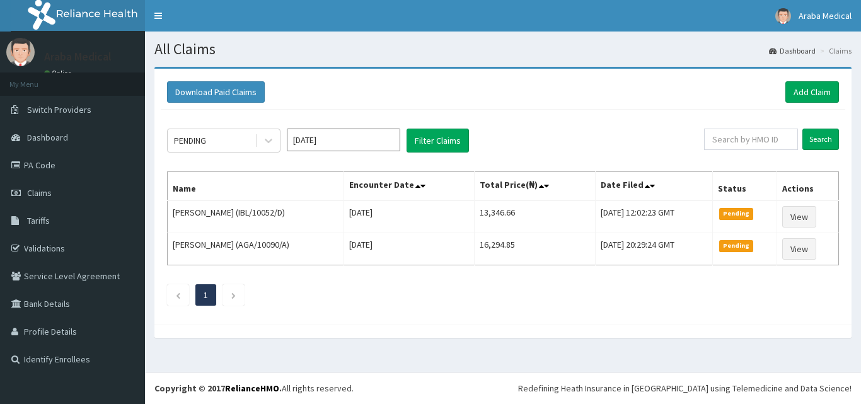 The width and height of the screenshot is (861, 404). Describe the element at coordinates (503, 49) in the screenshot. I see `h1: All Claims` at that location.